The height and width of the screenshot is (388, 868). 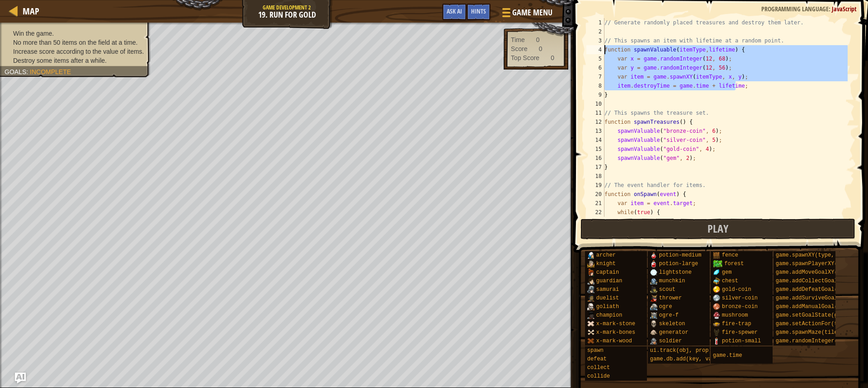 What do you see at coordinates (822, 341) in the screenshot?
I see `span: game.randomInteger(min, max)` at bounding box center [822, 341].